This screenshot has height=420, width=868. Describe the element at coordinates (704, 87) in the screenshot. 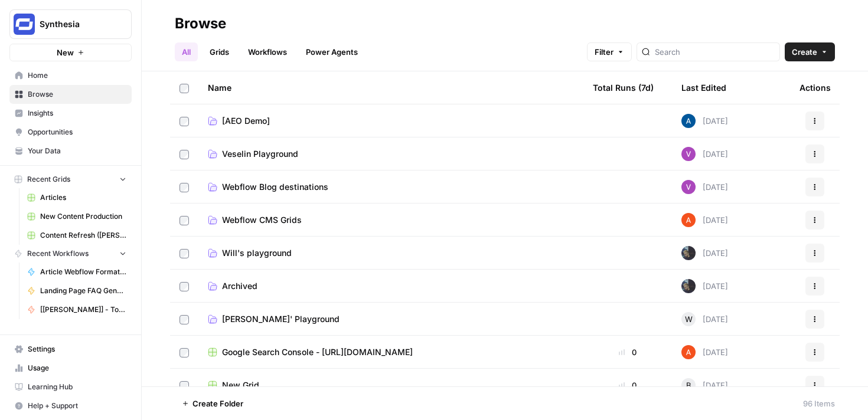

I see `div: Last Edited` at that location.